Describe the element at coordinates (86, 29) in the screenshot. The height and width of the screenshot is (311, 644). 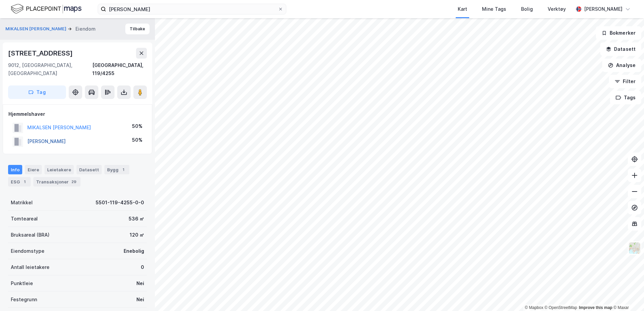
I see `div: Eiendom` at that location.